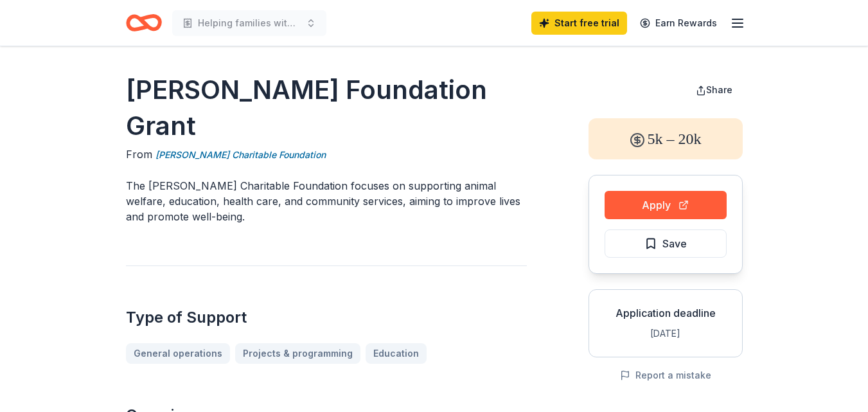 The height and width of the screenshot is (412, 868). I want to click on span: Save, so click(675, 243).